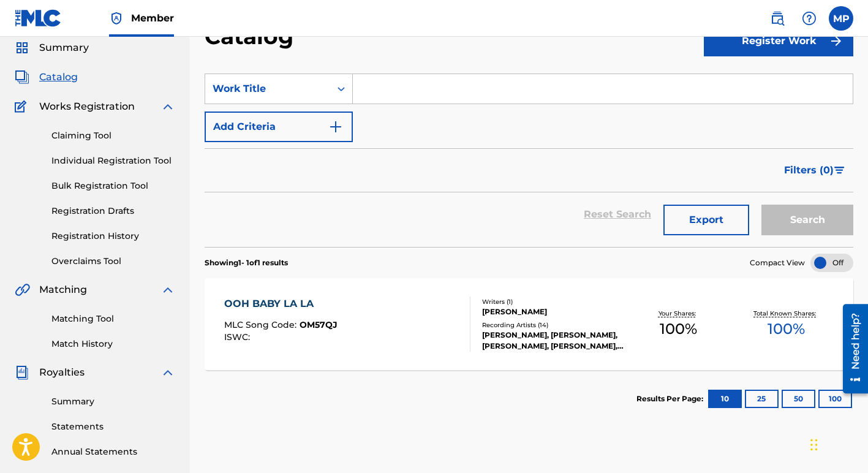 This screenshot has height=473, width=868. I want to click on a: Claiming Tool, so click(114, 135).